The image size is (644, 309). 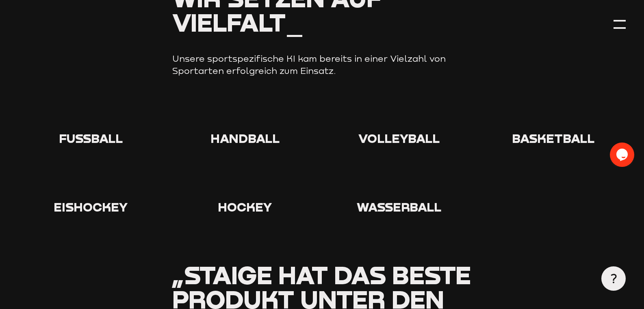 What do you see at coordinates (91, 207) in the screenshot?
I see `span: Eishockey` at bounding box center [91, 207].